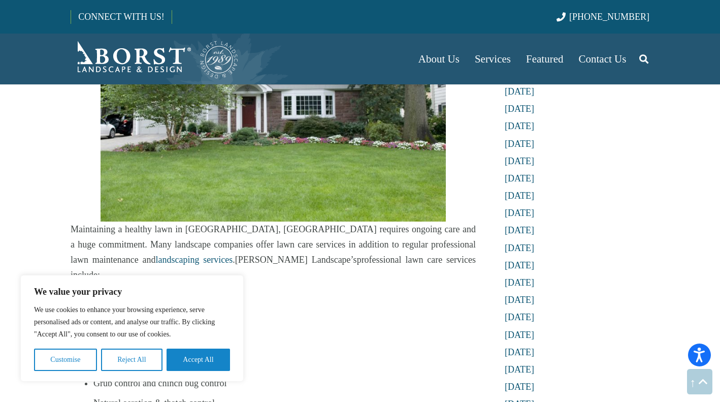 The image size is (720, 402). What do you see at coordinates (603, 59) in the screenshot?
I see `span: Contact Us` at bounding box center [603, 59].